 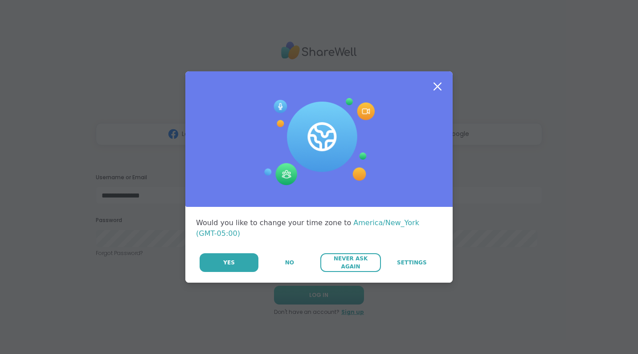 I want to click on span: America/New_York (GMT-05:00), so click(x=307, y=228).